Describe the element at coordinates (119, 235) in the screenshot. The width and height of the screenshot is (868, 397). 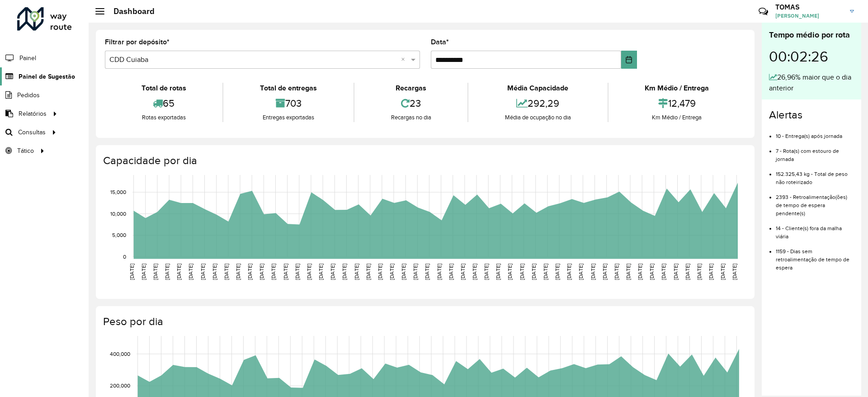
I see `text: 5,000` at that location.